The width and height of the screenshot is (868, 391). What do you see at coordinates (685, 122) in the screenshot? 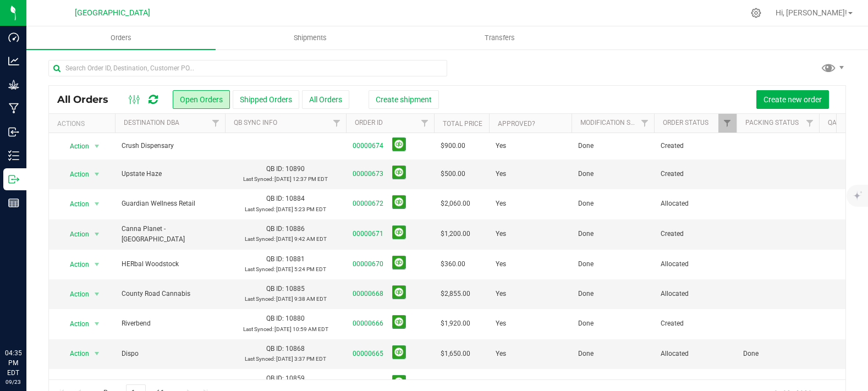
I see `a: Order Status` at bounding box center [685, 122].